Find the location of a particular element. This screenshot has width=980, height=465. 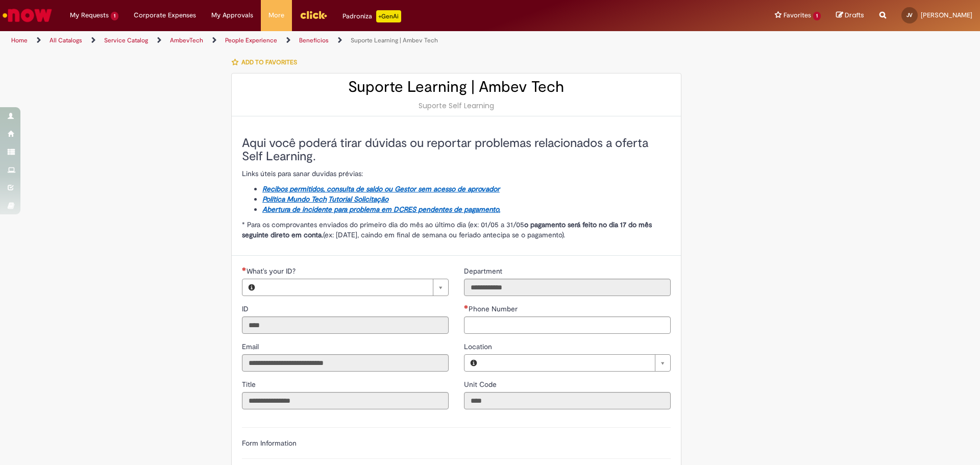

a: All Catalogs is located at coordinates (66, 40).